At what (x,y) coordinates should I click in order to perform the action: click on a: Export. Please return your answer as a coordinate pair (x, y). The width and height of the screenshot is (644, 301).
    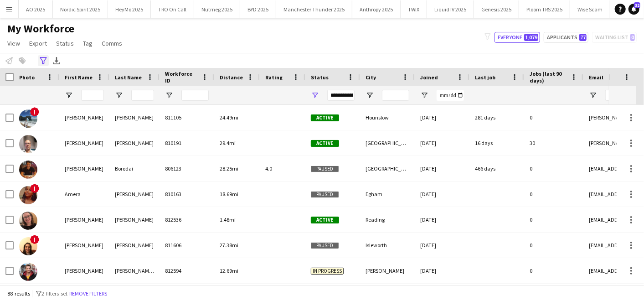
    Looking at the image, I should click on (38, 43).